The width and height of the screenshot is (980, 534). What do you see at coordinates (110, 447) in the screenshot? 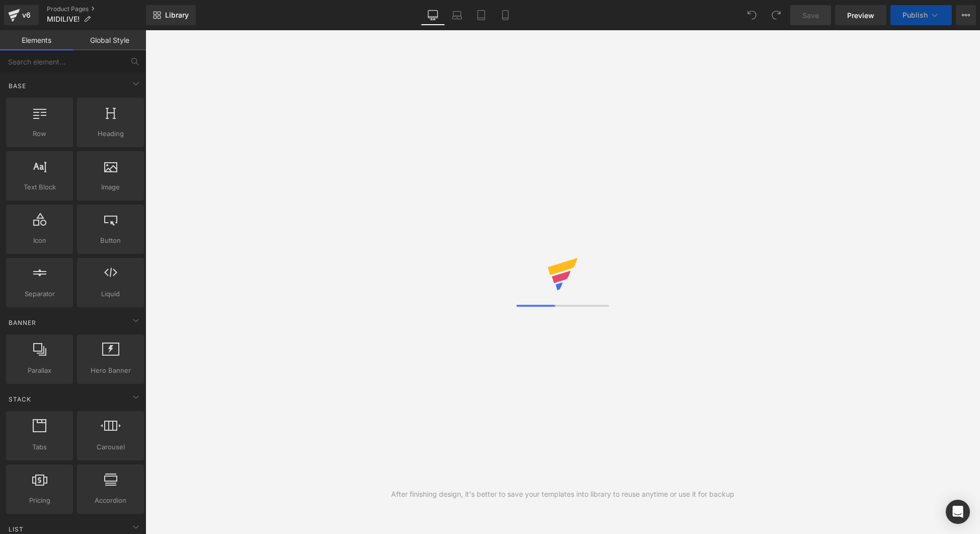
I see `span: Carousel` at bounding box center [110, 447].